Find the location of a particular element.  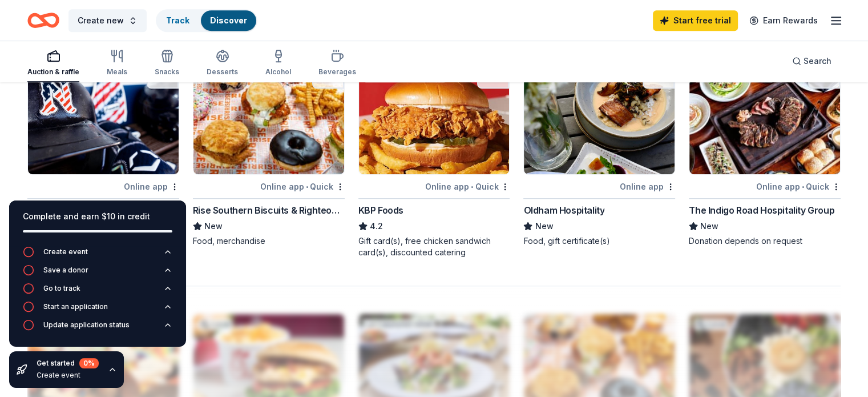

div: Start an application is located at coordinates (76, 307).